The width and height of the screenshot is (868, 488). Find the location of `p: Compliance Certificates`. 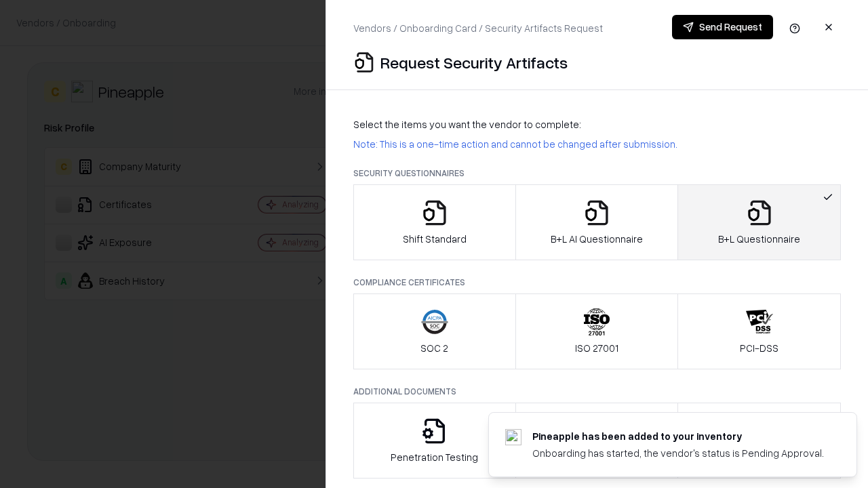

p: Compliance Certificates is located at coordinates (596, 281).